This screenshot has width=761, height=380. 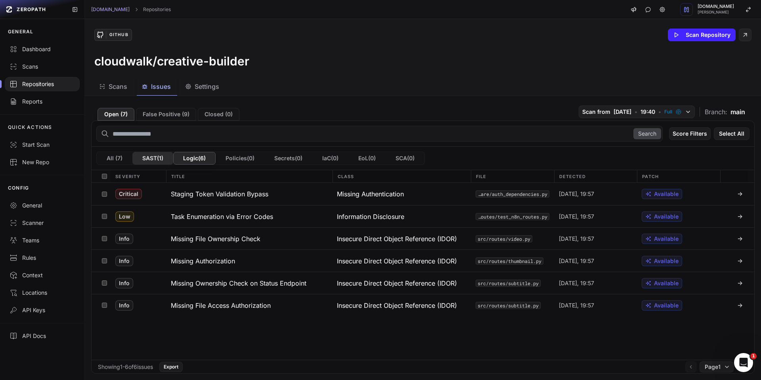 What do you see at coordinates (218, 114) in the screenshot?
I see `button: Closed (0)` at bounding box center [218, 114].